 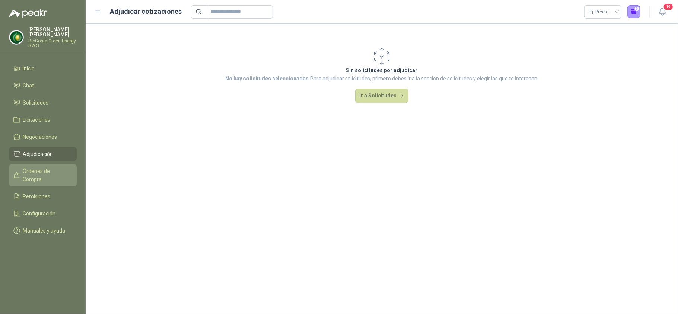 What do you see at coordinates (43, 231) in the screenshot?
I see `a: Manuales y ayuda` at bounding box center [43, 231].